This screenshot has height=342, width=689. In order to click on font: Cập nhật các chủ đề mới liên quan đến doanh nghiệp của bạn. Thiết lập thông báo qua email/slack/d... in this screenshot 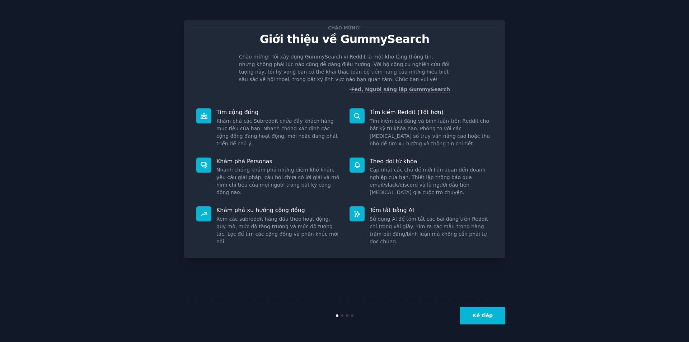, I will do `click(428, 181)`.